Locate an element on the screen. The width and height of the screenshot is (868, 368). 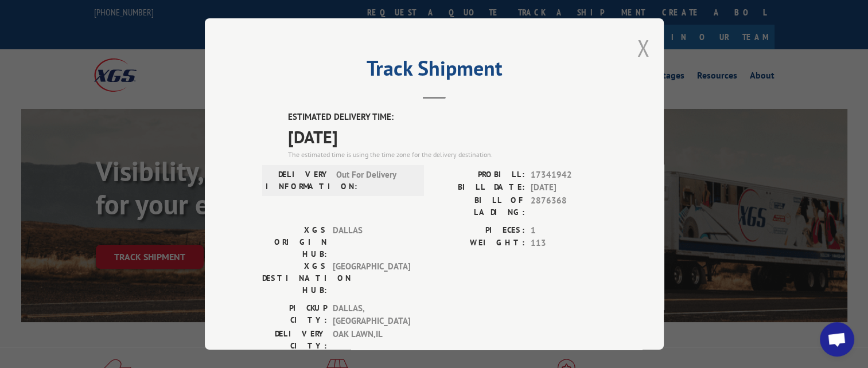
label: WEIGHT: is located at coordinates (479, 243).